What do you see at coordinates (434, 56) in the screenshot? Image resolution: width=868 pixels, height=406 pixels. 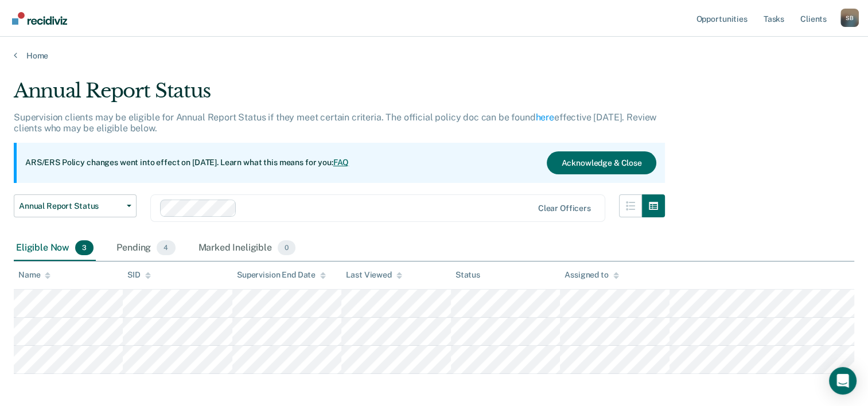 I see `a: Home` at bounding box center [434, 56].